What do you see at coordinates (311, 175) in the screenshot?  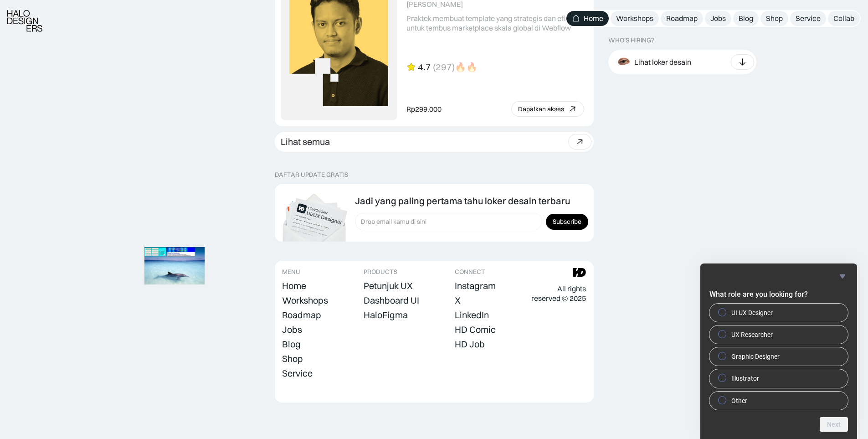 I see `div: DAFTAR UPDATE GRATIS` at bounding box center [311, 175].